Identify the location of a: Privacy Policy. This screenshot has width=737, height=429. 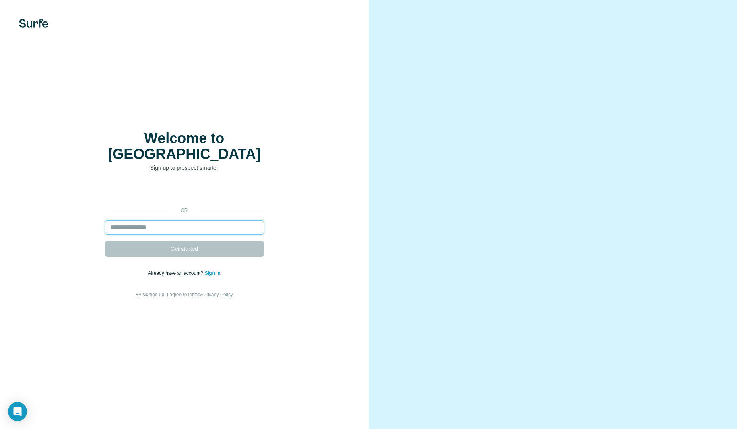
(218, 294).